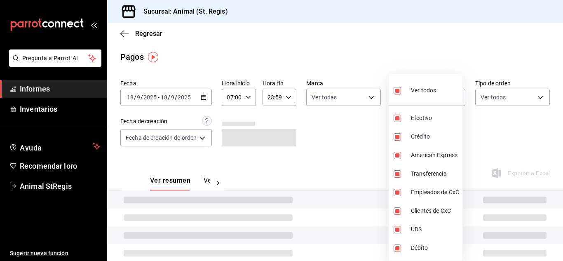 The image size is (563, 261). Describe the element at coordinates (435, 192) in the screenshot. I see `font: Empleados de CxC` at that location.